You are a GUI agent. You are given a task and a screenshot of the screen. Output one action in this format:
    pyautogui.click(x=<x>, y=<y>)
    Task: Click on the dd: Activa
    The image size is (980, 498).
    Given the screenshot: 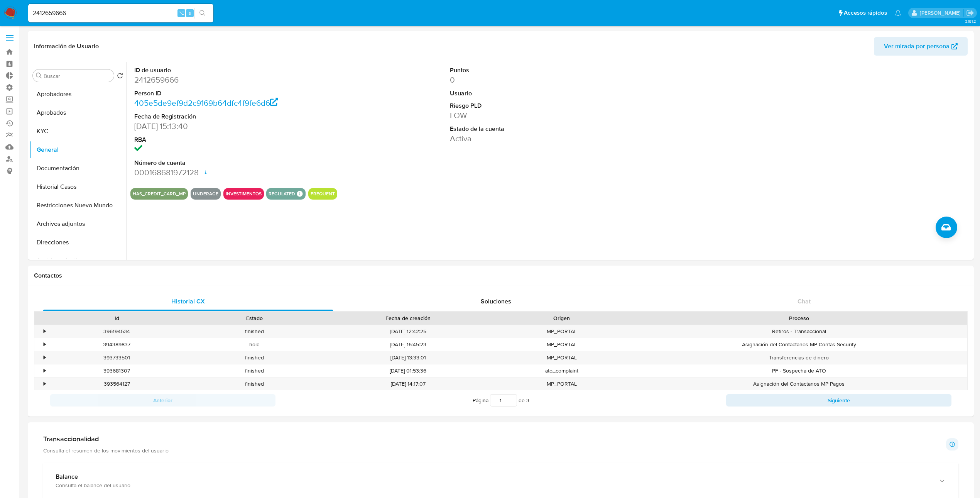 What is the action you would take?
    pyautogui.click(x=551, y=138)
    